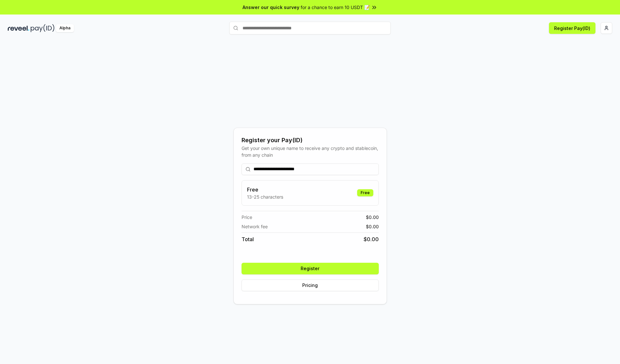 The image size is (620, 364). What do you see at coordinates (310, 140) in the screenshot?
I see `div: Register your Pay(ID)` at bounding box center [310, 140].